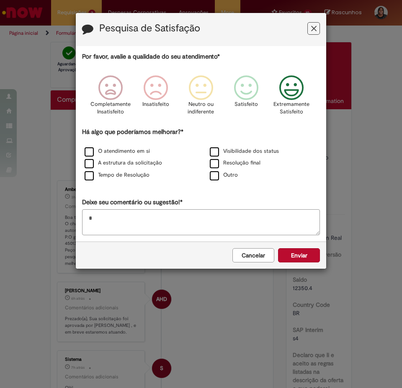 The height and width of the screenshot is (388, 402). I want to click on div: Completamente Insatisfeito, so click(110, 98).